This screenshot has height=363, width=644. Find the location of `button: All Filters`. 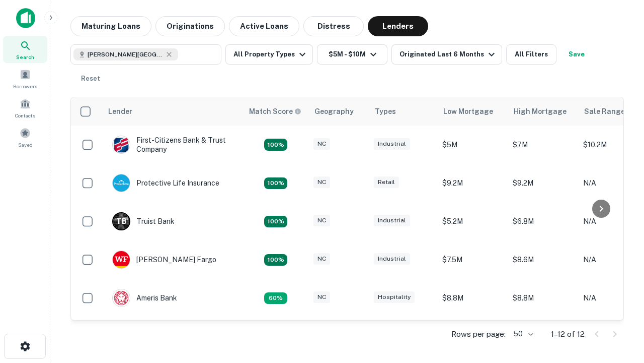

button: All Filters is located at coordinates (531, 54).